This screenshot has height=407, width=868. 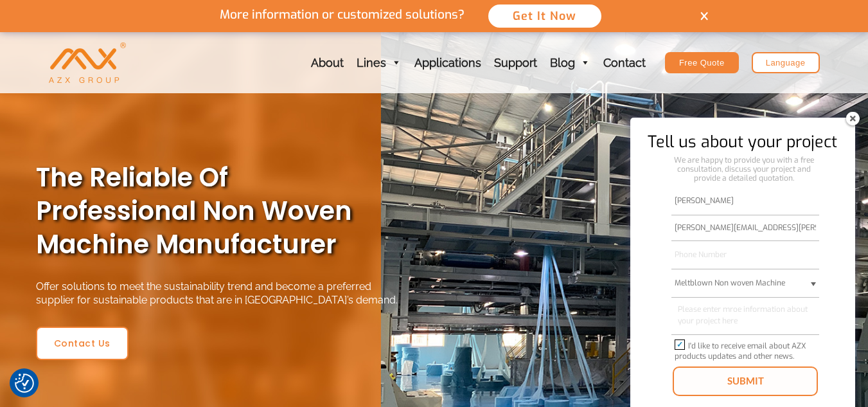 I want to click on div: Language, so click(x=786, y=62).